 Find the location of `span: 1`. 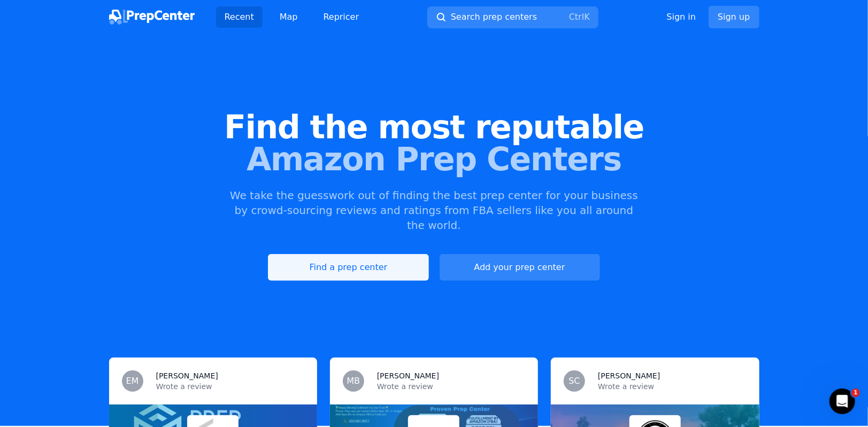

span: 1 is located at coordinates (856, 393).